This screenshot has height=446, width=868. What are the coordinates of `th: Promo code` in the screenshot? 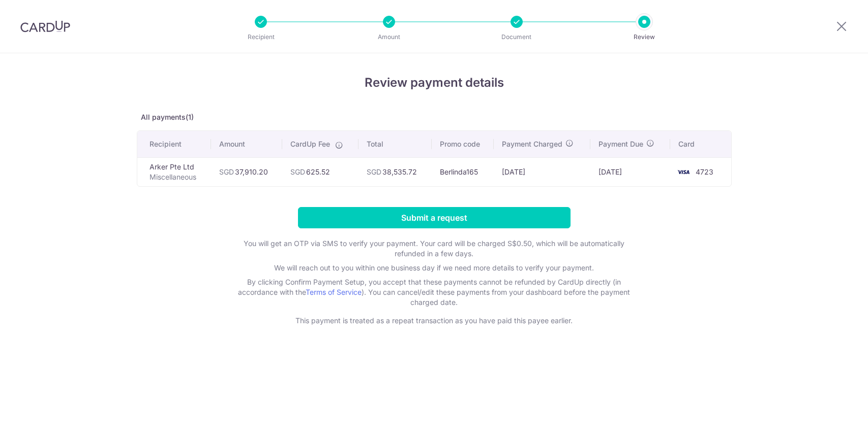 It's located at (463, 144).